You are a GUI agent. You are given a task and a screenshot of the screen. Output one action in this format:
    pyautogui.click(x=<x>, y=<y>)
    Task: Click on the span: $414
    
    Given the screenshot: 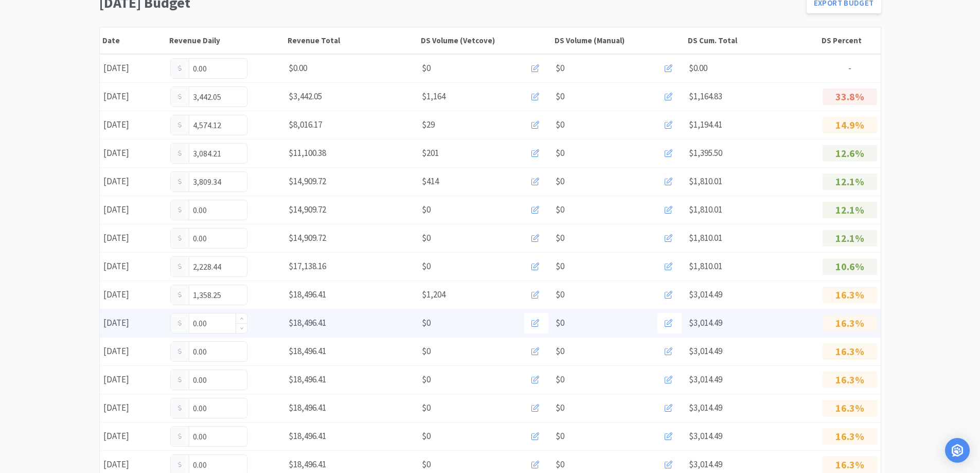 What is the action you would take?
    pyautogui.click(x=430, y=181)
    